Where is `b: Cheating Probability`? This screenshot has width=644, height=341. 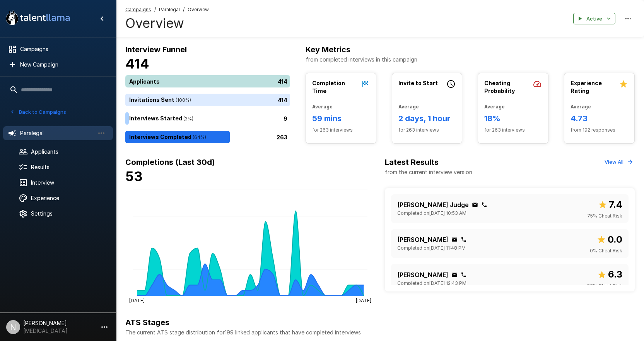 b: Cheating Probability is located at coordinates (499, 87).